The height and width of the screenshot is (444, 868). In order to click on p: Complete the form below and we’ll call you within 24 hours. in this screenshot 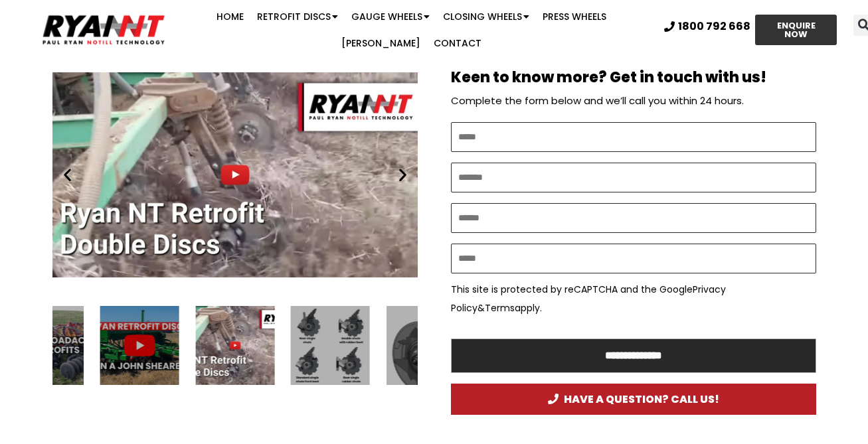, I will do `click(634, 101)`.